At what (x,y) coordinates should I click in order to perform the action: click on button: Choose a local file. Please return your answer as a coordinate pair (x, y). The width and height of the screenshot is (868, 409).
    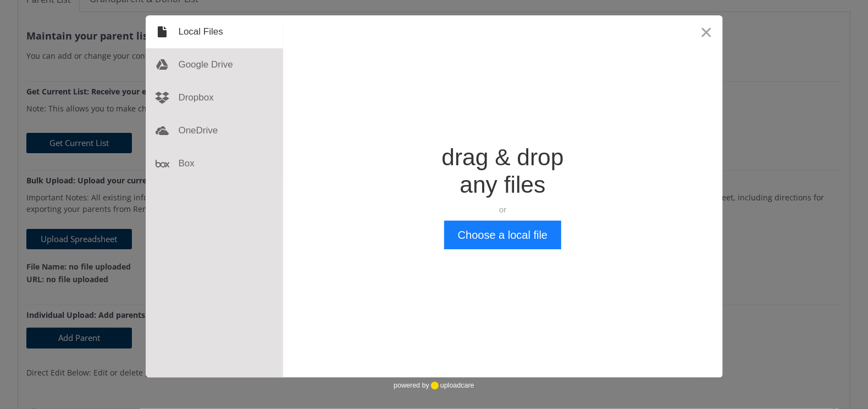
    Looking at the image, I should click on (503, 235).